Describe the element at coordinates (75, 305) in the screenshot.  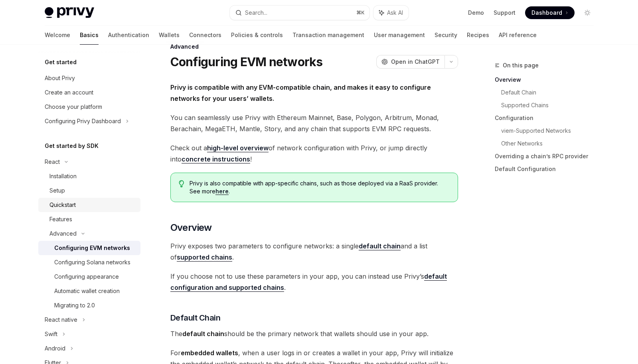
I see `div: Migrating to 2.0` at that location.